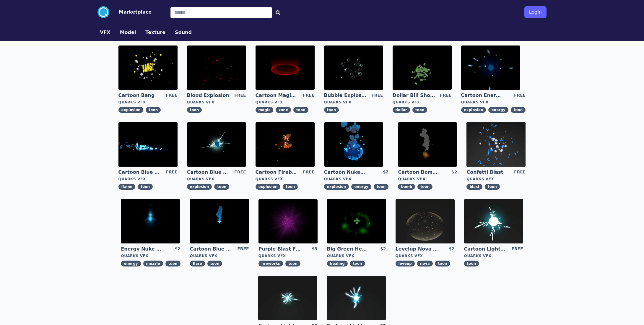 The height and width of the screenshot is (325, 644). What do you see at coordinates (407, 187) in the screenshot?
I see `span: bomb` at bounding box center [407, 187].